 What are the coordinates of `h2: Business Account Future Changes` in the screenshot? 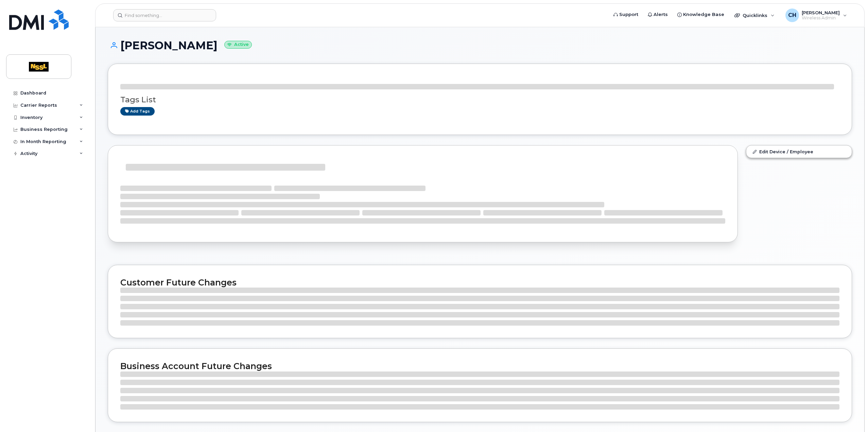 It's located at (480, 366).